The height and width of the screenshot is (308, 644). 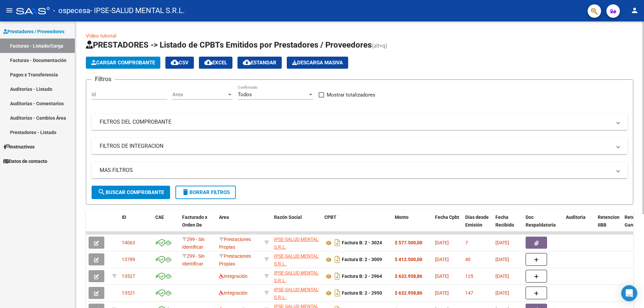 What do you see at coordinates (288, 217) in the screenshot?
I see `span: Razón Social` at bounding box center [288, 217].